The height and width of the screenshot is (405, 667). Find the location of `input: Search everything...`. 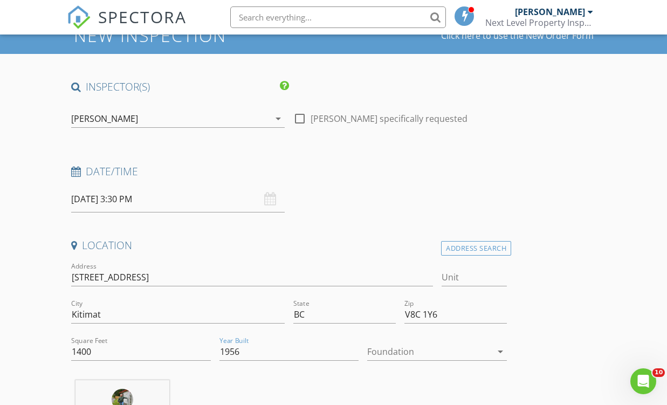

input: Search everything... is located at coordinates (338, 17).